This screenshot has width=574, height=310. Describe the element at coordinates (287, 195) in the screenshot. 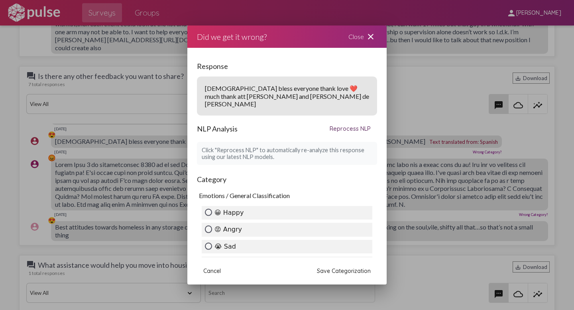

I see `div: Emotions / General Classification` at that location.